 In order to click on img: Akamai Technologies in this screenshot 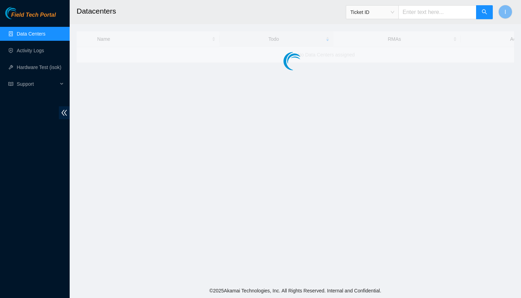, I will do `click(20, 13)`.